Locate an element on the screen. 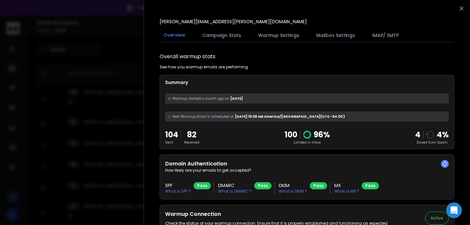 Image resolution: width=470 pixels, height=225 pixels. p: 82 is located at coordinates (192, 135).